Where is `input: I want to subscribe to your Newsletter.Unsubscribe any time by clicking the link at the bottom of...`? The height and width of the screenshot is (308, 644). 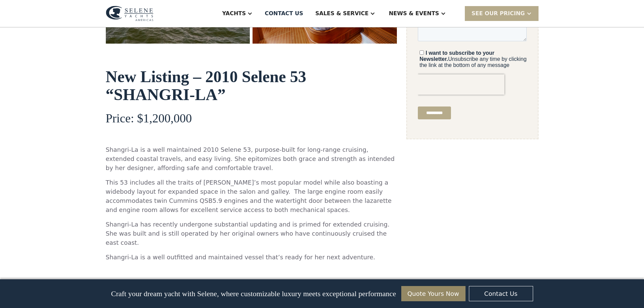
input: I want to subscribe to your Newsletter.Unsubscribe any time by clicking the link at the bottom of... is located at coordinates (4, 152).